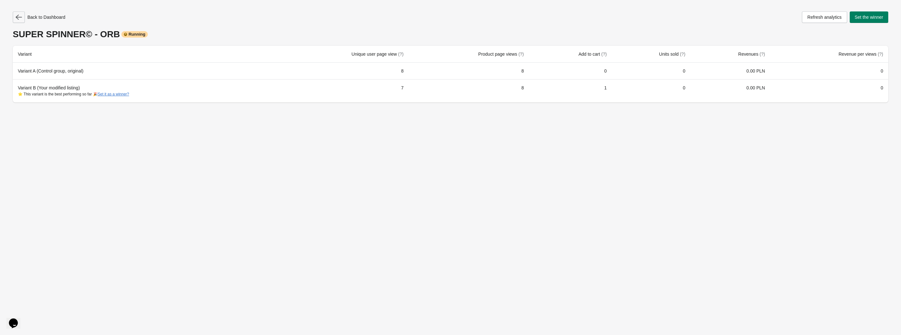 Image resolution: width=901 pixels, height=335 pixels. What do you see at coordinates (860, 54) in the screenshot?
I see `span: Revenue per views` at bounding box center [860, 54].